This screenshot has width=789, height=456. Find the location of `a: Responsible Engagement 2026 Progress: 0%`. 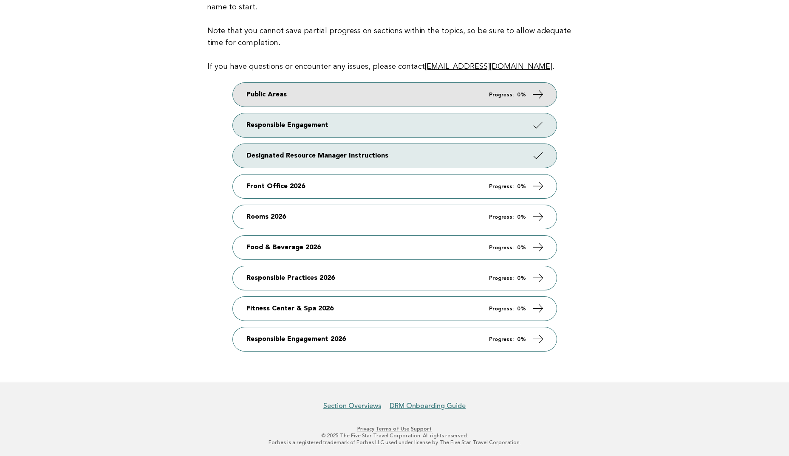

a: Responsible Engagement 2026 Progress: 0% is located at coordinates (395, 339).